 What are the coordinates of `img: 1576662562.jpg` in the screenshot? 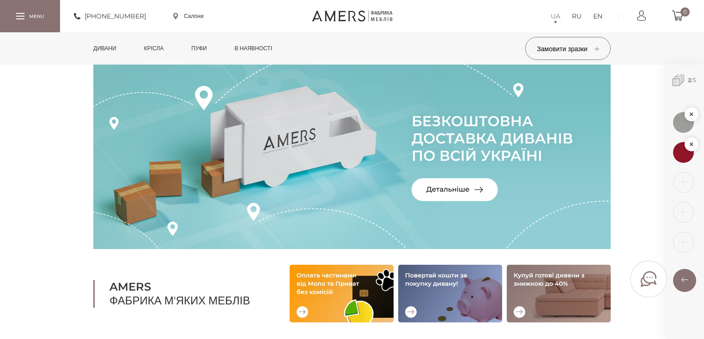 It's located at (683, 152).